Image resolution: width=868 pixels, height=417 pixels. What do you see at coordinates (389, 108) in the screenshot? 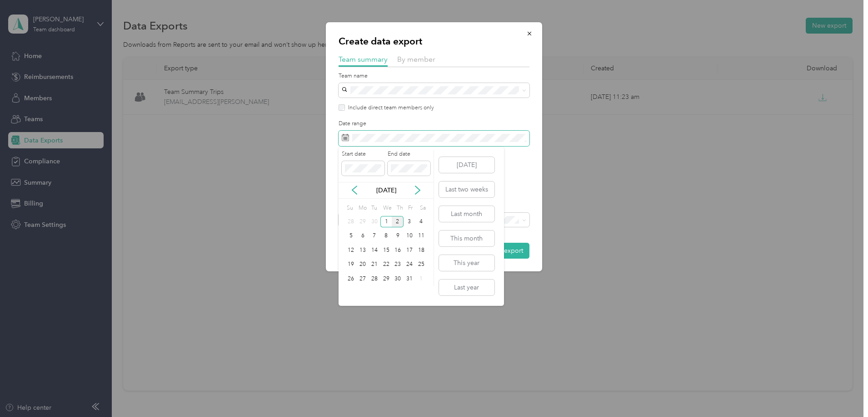
I see `label: Include direct team members only` at bounding box center [389, 108].